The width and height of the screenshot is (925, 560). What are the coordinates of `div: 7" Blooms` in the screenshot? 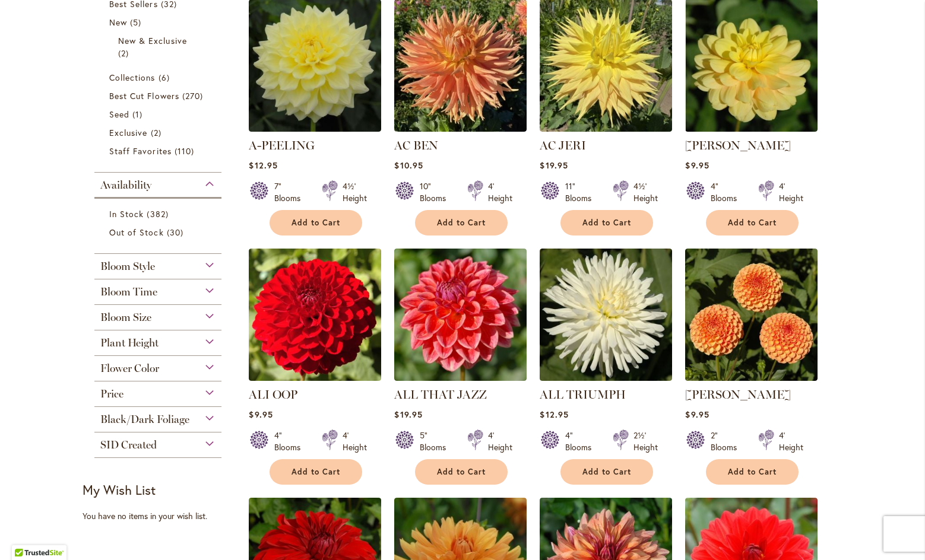 It's located at (291, 192).